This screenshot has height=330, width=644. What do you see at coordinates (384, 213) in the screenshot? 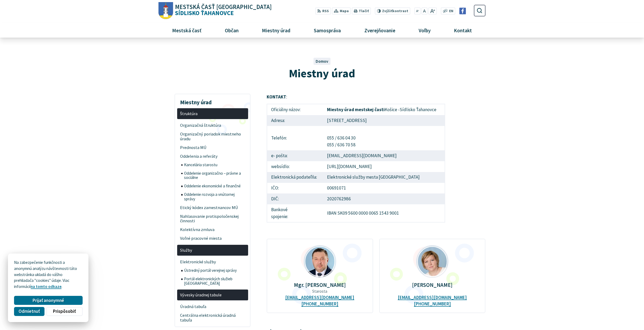
I see `td: IBAN SK` at bounding box center [384, 213].